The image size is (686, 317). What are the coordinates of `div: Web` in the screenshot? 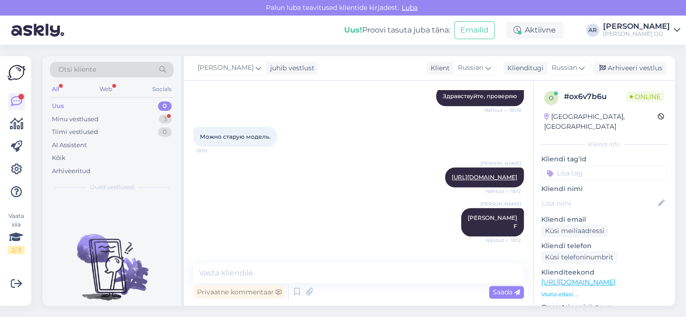 It's located at (106, 89).